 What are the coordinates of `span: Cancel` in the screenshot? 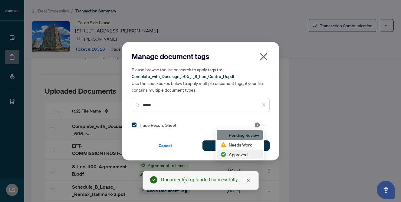 It's located at (165, 145).